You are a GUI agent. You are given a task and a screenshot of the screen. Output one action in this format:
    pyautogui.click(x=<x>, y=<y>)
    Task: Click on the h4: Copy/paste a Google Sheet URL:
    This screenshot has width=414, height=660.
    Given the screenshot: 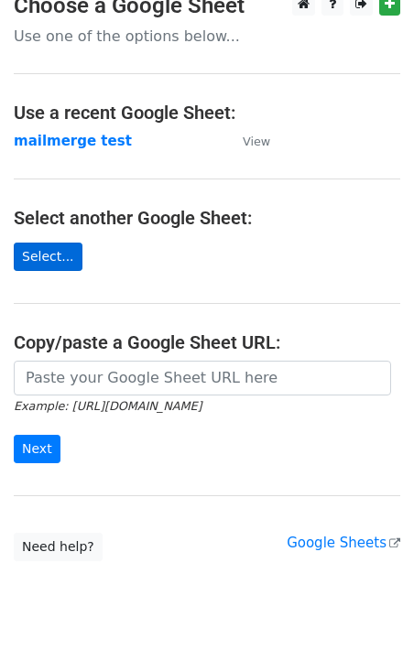 What is the action you would take?
    pyautogui.click(x=207, y=342)
    